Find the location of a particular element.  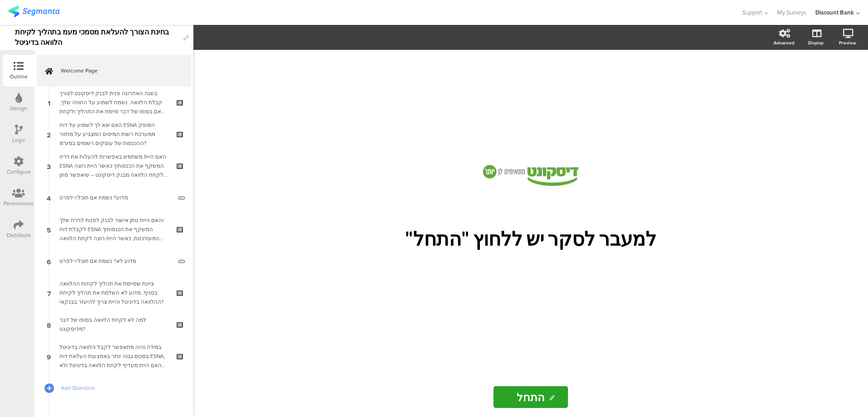

div: למה לא לקחת הלוואה בסופו של דבר מדיסקונט? is located at coordinates (113, 325).